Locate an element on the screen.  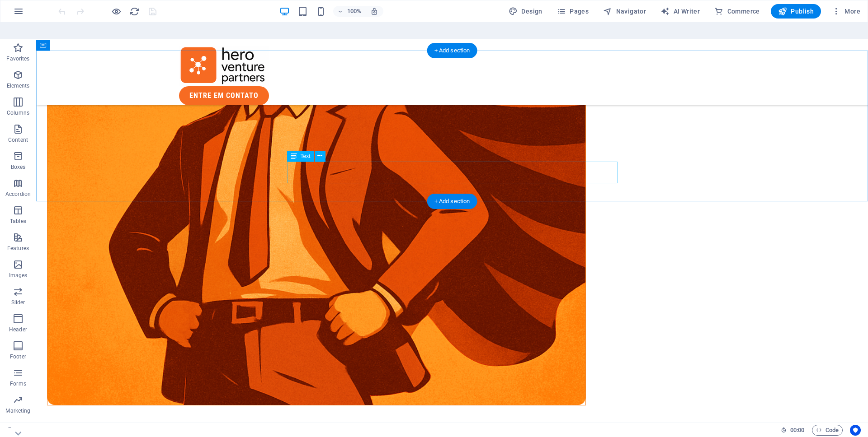
h6: 100% is located at coordinates (354, 12).